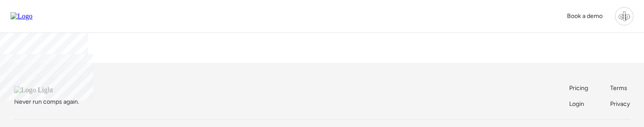 This screenshot has height=127, width=644. Describe the element at coordinates (579, 88) in the screenshot. I see `a: Pricing` at that location.